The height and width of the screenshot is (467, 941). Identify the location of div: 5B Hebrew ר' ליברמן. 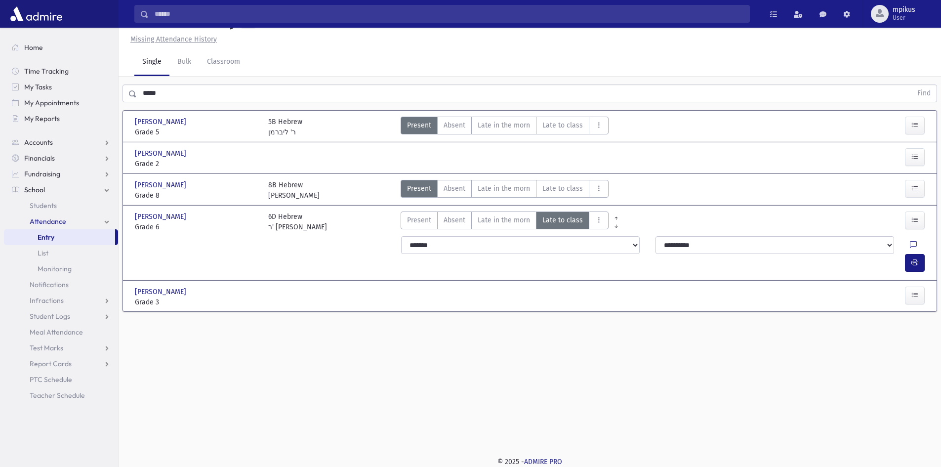
(285, 127).